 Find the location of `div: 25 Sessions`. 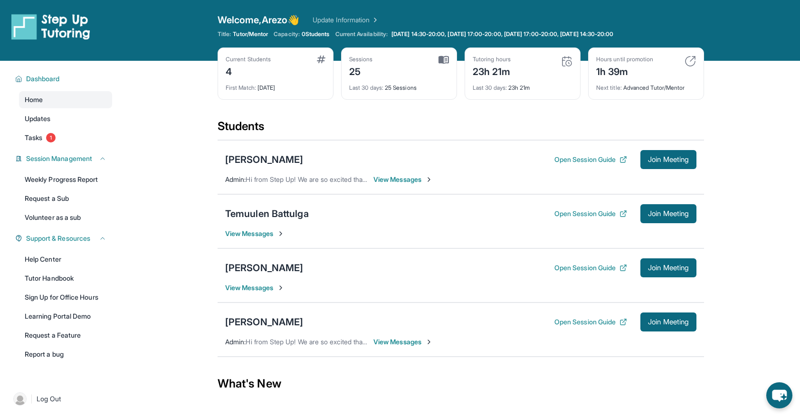

div: 25 Sessions is located at coordinates (399, 85).